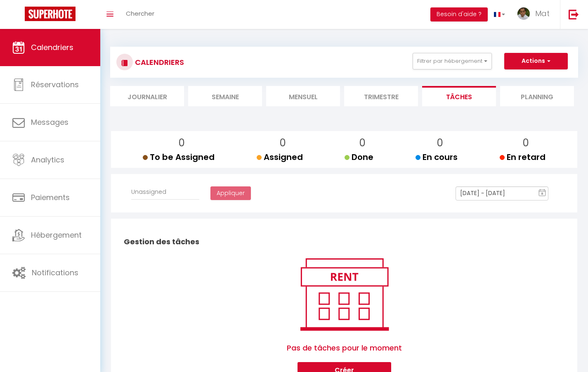  What do you see at coordinates (56, 235) in the screenshot?
I see `span: Hébergement` at bounding box center [56, 235].